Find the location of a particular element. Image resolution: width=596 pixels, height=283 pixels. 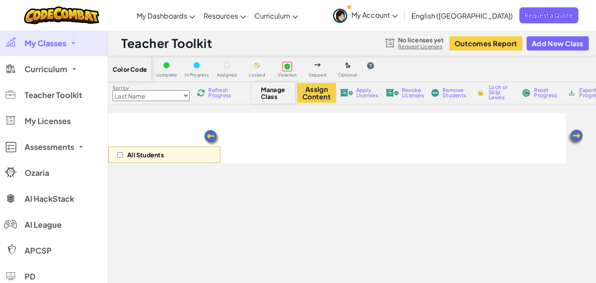

span: Resources is located at coordinates (221, 16).